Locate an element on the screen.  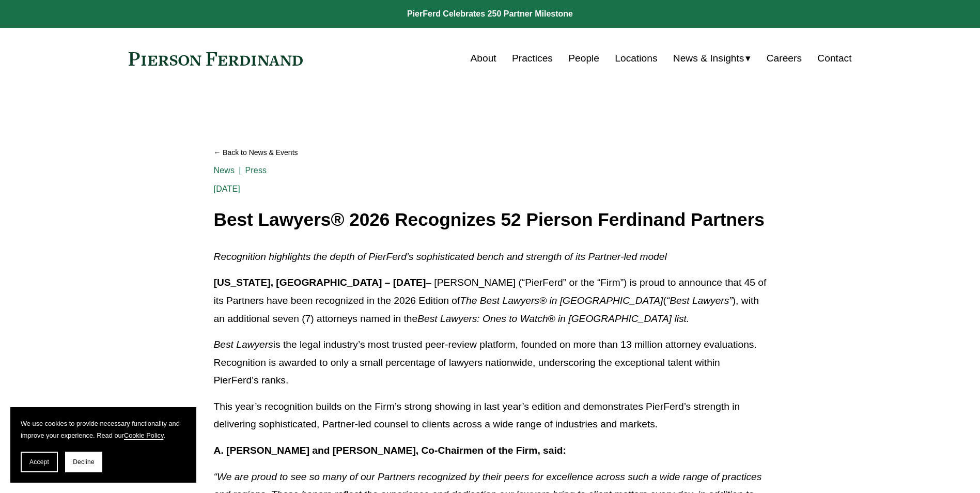
a: Contact is located at coordinates (835, 59).